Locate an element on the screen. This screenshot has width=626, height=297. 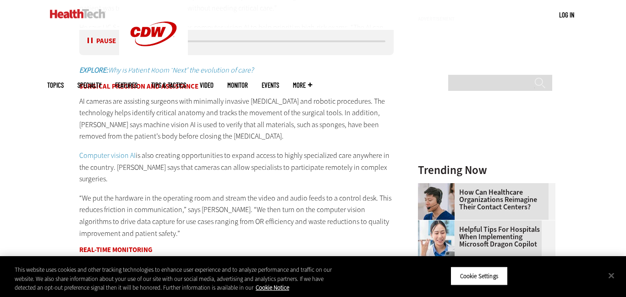
h3: Trending Now is located at coordinates (487, 170).